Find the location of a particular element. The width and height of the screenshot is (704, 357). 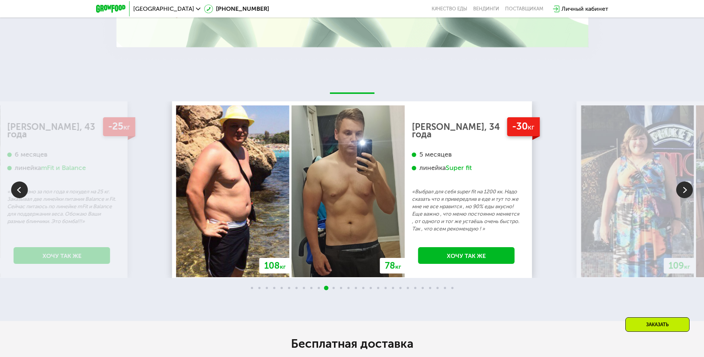

img: Slide left is located at coordinates (19, 190).